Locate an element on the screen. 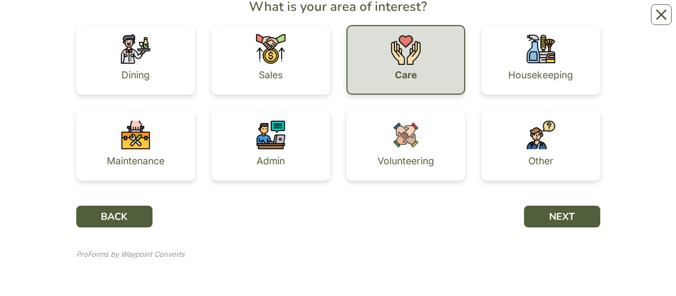 Image resolution: width=676 pixels, height=296 pixels. div: Other is located at coordinates (541, 161).